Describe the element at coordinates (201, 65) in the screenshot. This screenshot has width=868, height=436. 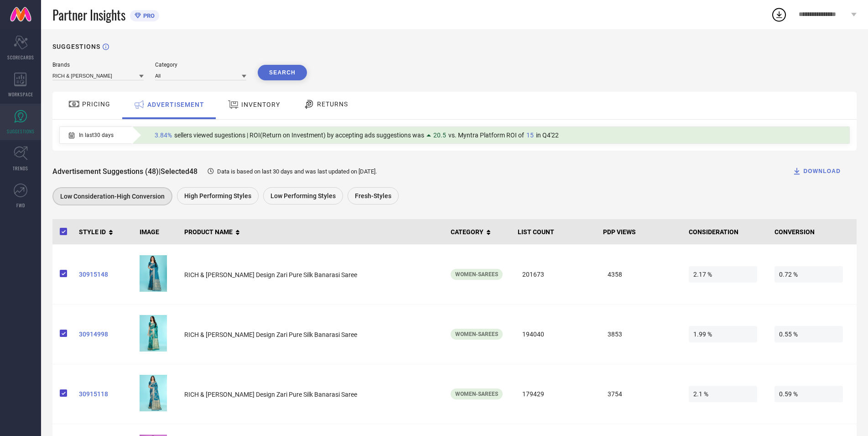
I see `div: Category` at that location.